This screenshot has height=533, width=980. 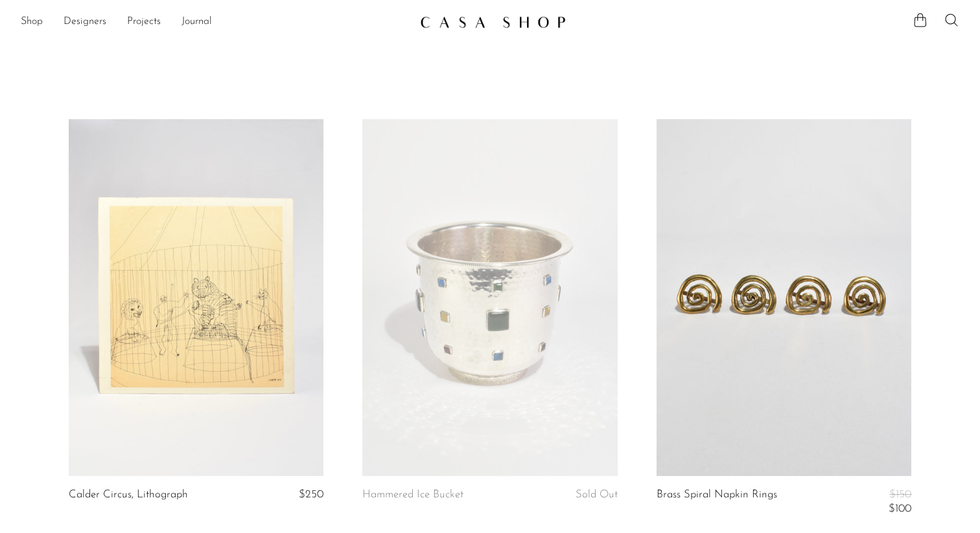 I want to click on span: $250, so click(x=311, y=494).